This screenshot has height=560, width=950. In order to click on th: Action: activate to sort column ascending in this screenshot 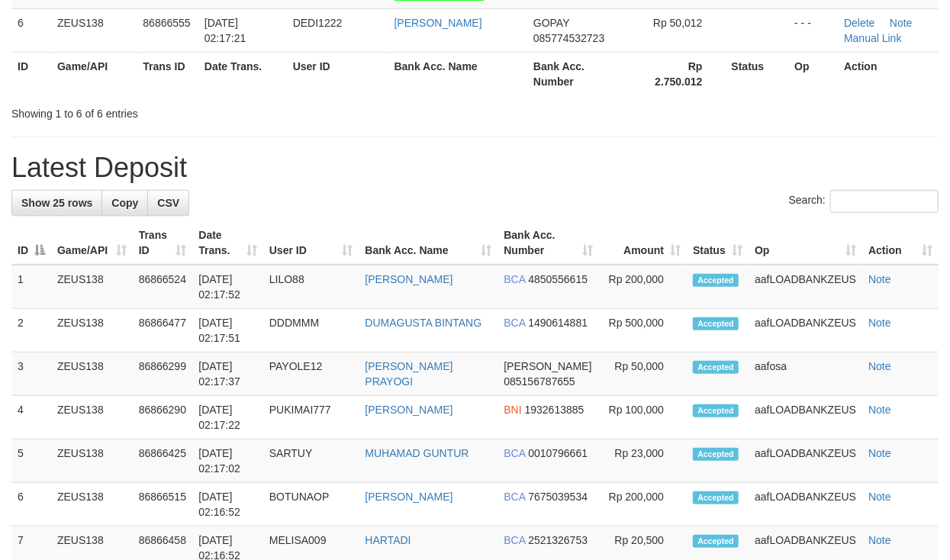, I will do `click(901, 242)`.